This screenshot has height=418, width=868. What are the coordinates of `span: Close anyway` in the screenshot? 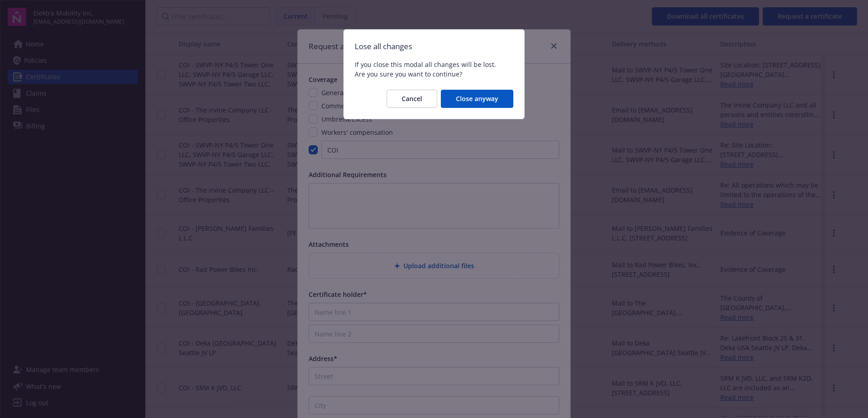 It's located at (477, 98).